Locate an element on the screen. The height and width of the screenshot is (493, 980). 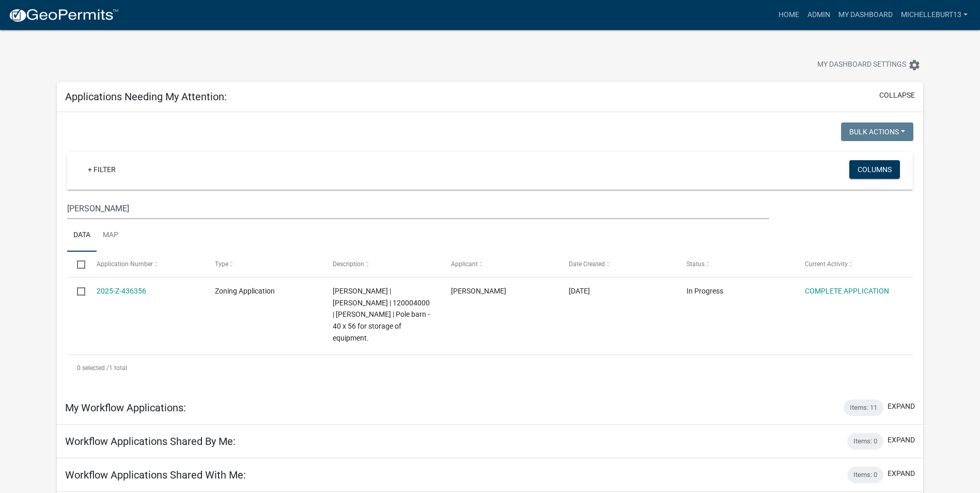
a: Map is located at coordinates (111, 235).